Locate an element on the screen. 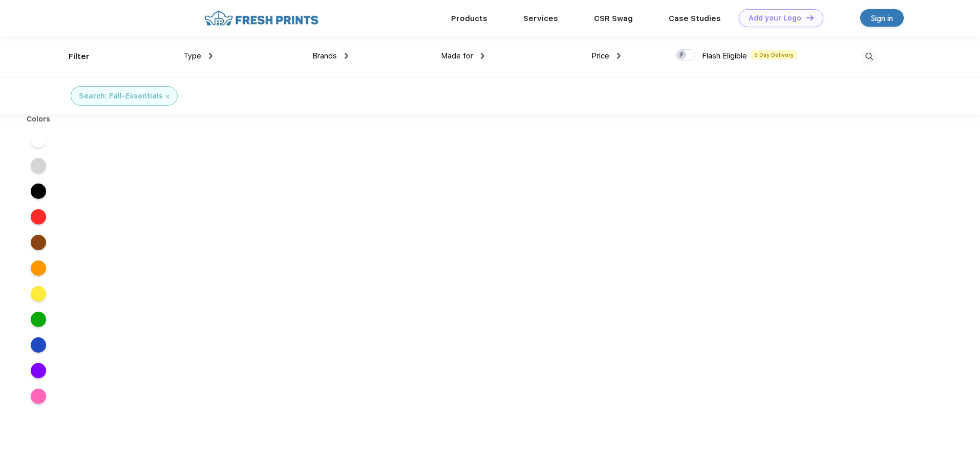 The height and width of the screenshot is (467, 980). img: fo%20logo%202.webp is located at coordinates (261, 18).